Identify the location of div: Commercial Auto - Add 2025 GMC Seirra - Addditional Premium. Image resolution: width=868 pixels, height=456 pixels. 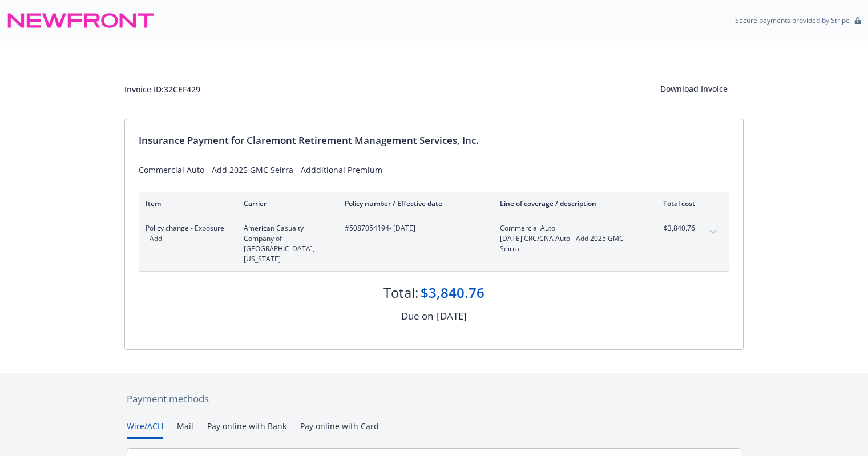
(434, 170).